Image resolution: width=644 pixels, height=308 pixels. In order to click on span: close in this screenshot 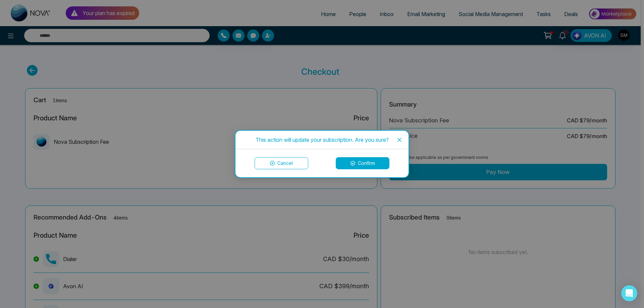, I will do `click(400, 140)`.